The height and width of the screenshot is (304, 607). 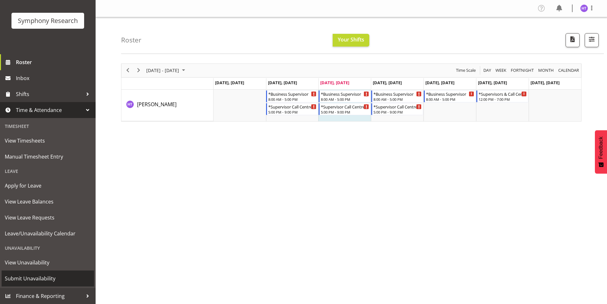 I want to click on button: Month, so click(x=569, y=70).